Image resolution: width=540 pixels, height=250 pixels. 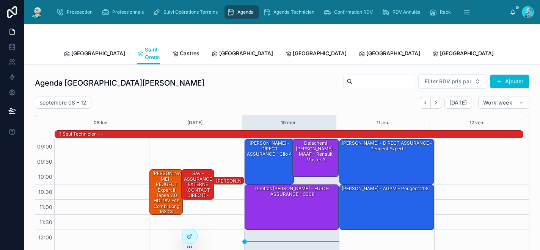 I want to click on a: Saint-Orens, so click(x=149, y=54).